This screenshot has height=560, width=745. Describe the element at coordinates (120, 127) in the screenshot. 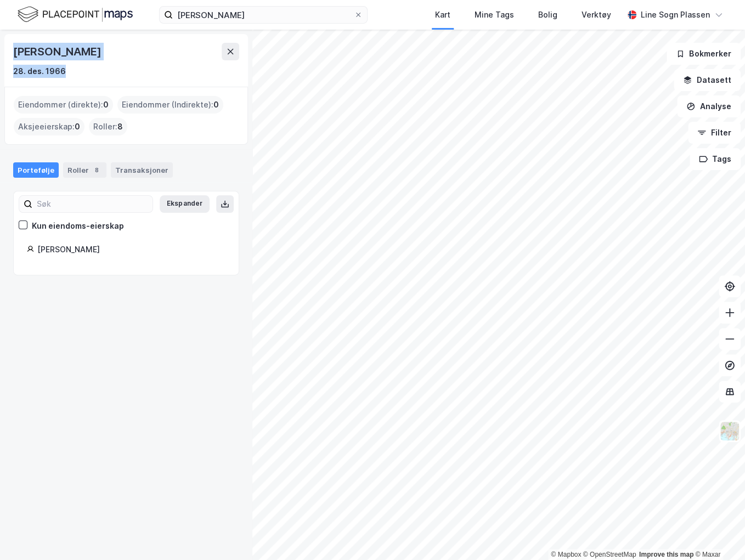

I see `span: 8` at that location.